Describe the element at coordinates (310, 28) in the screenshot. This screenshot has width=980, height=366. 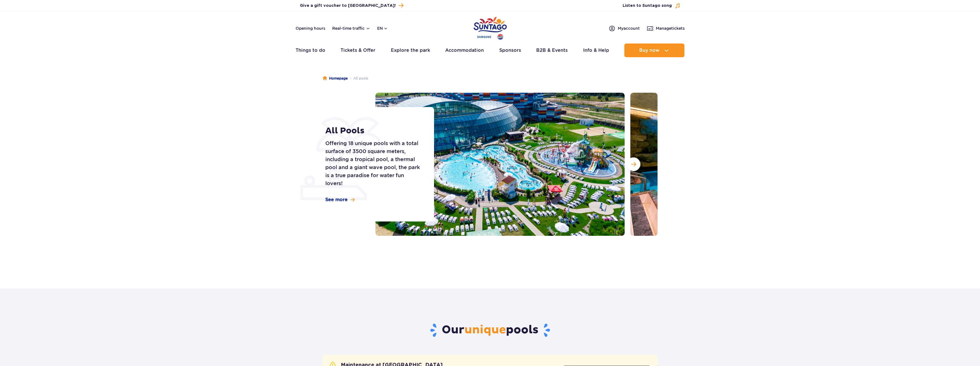
I see `a: Opening hours` at that location.